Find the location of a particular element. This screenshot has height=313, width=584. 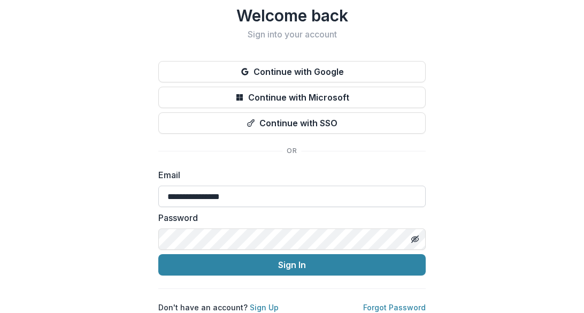

a: Sign Up is located at coordinates (264, 307).